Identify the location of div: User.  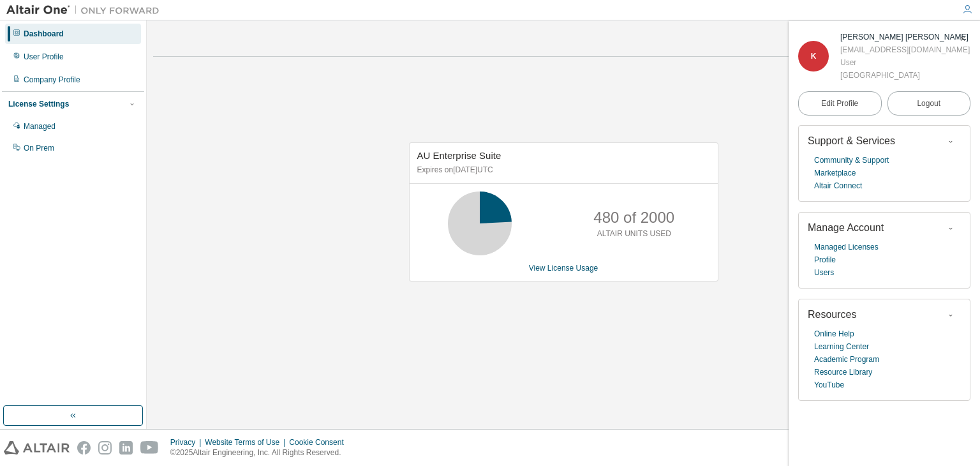
(905, 63).